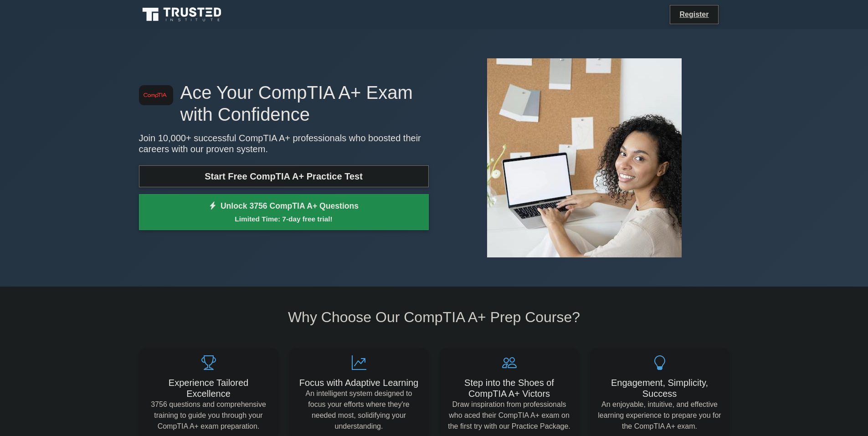 The width and height of the screenshot is (868, 436). Describe the element at coordinates (509, 415) in the screenshot. I see `p: Draw inspiration from professionals who aced their CompTIA A+ exam on the first try with our Prac...` at that location.